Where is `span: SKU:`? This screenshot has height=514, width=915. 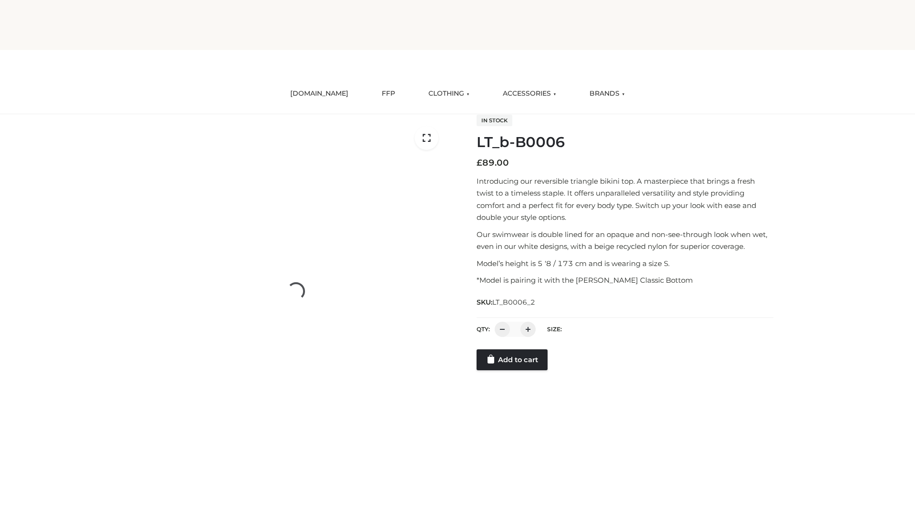 span: SKU: is located at coordinates (506, 302).